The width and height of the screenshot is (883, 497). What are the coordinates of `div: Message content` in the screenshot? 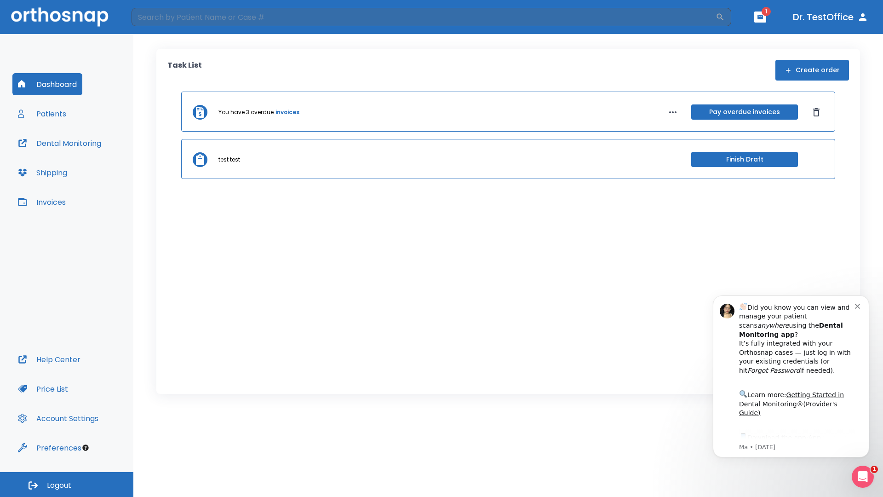 It's located at (98, 86).